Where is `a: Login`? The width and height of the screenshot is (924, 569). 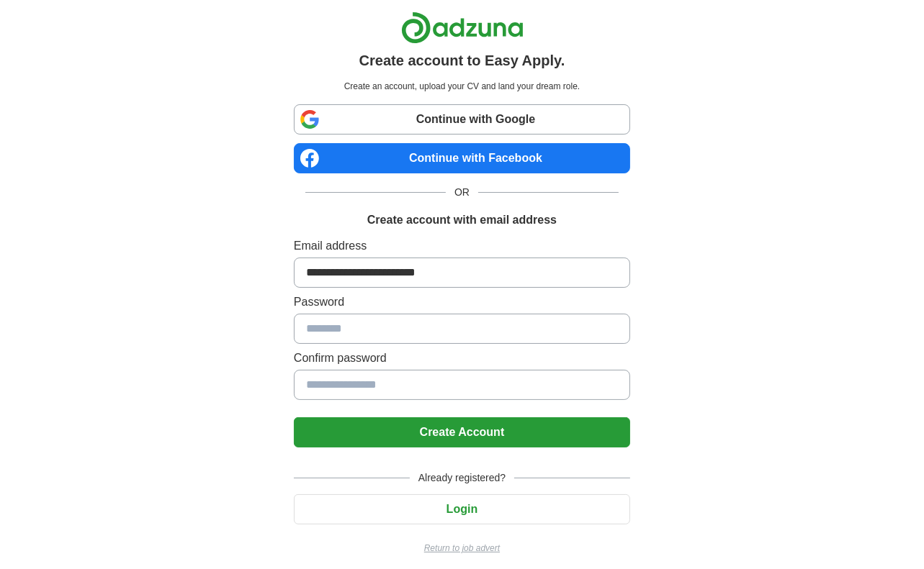 a: Login is located at coordinates (461, 509).